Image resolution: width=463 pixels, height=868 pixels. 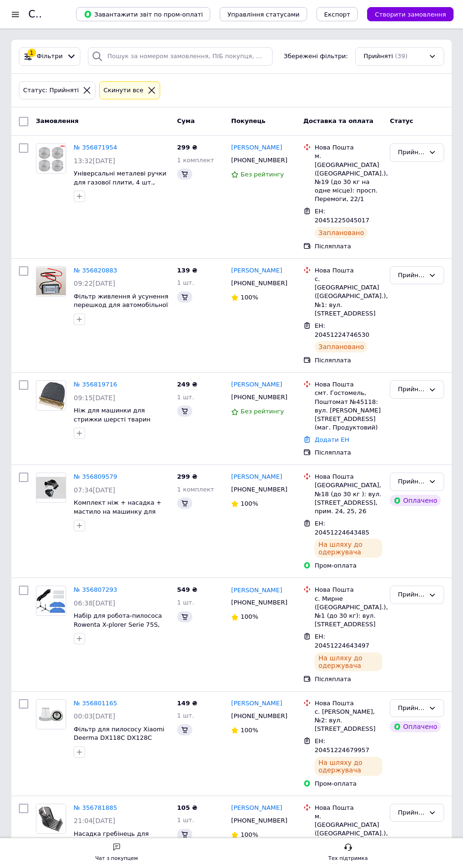 What do you see at coordinates (96, 476) in the screenshot?
I see `a: № 356809579` at bounding box center [96, 476].